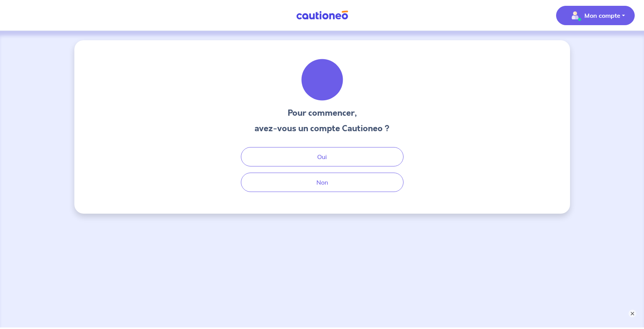 The image size is (644, 329). What do you see at coordinates (595, 15) in the screenshot?
I see `button: illu_account_valid_menu.svgMon compte` at bounding box center [595, 15].